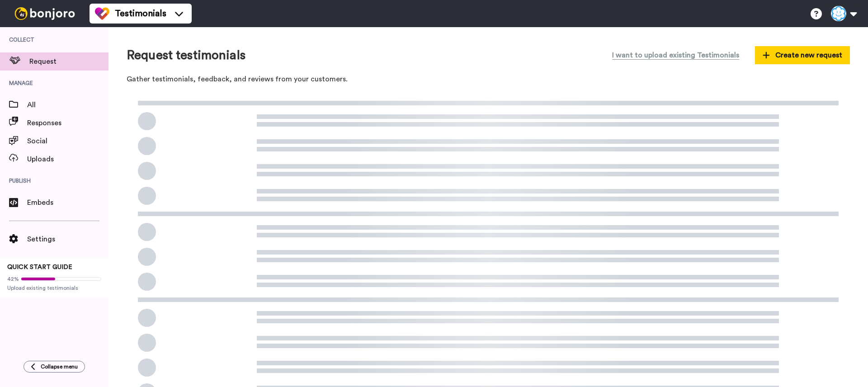  Describe the element at coordinates (69, 61) in the screenshot. I see `span: Request` at that location.